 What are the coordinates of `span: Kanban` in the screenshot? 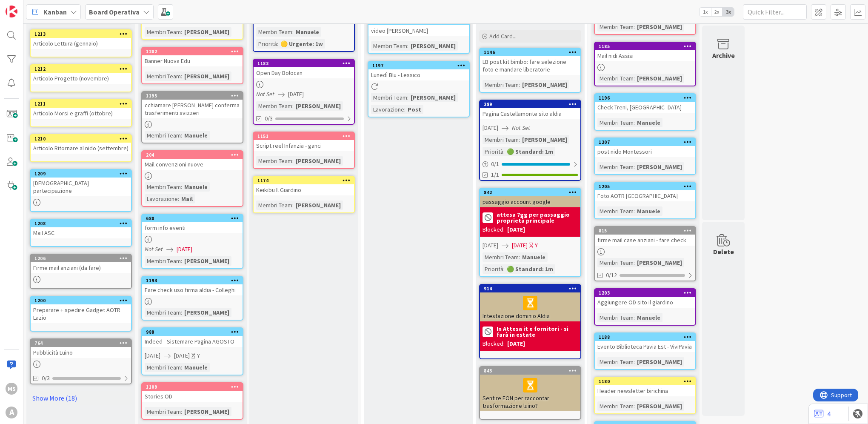 It's located at (55, 12).